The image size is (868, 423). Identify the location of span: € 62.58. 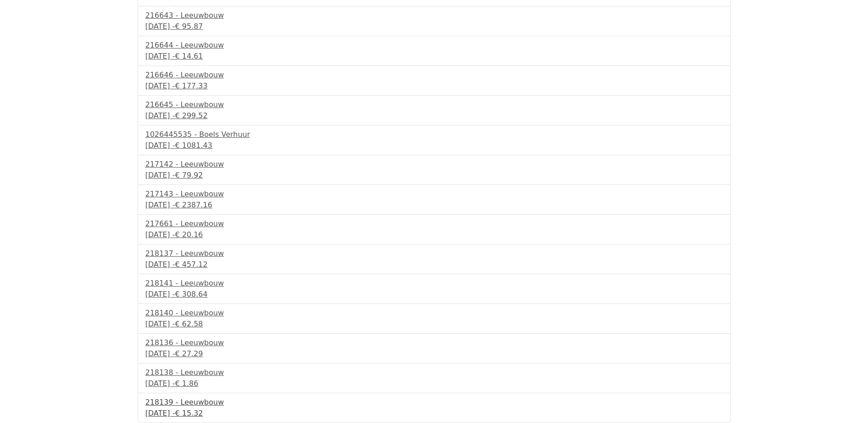
(189, 323).